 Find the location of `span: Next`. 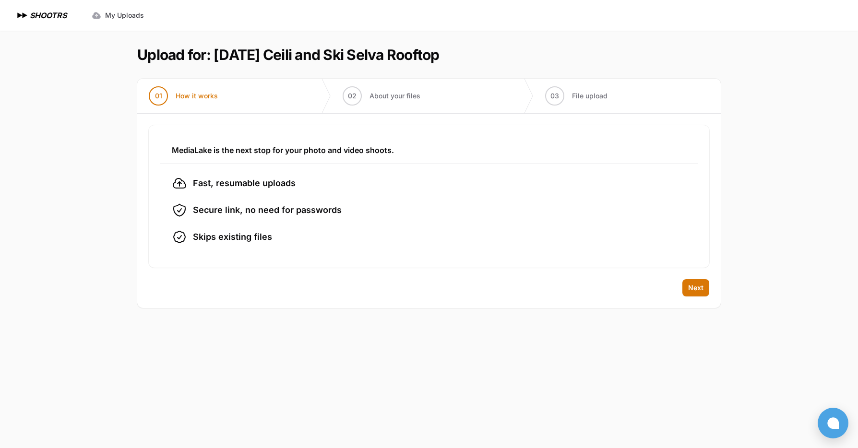

span: Next is located at coordinates (696, 288).